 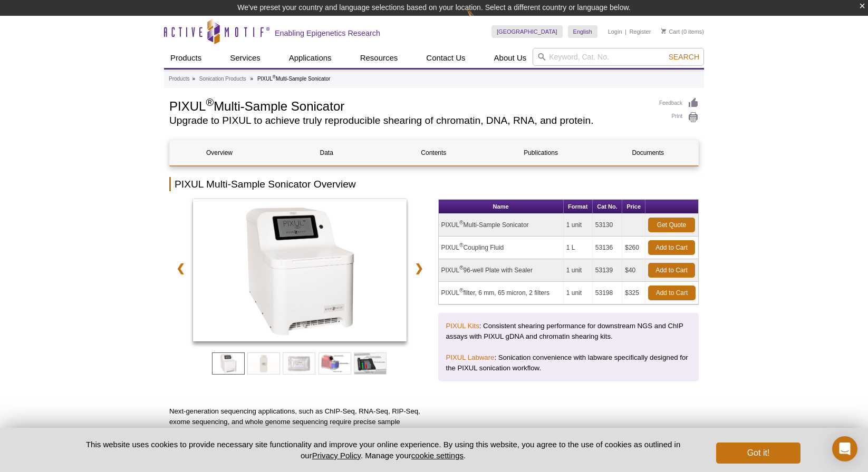 What do you see at coordinates (337, 456) in the screenshot?
I see `a: Privacy Policy` at bounding box center [337, 456].